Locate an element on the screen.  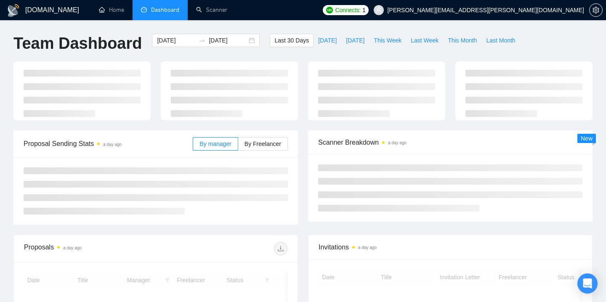
span: Last 30 Days is located at coordinates (292, 40).